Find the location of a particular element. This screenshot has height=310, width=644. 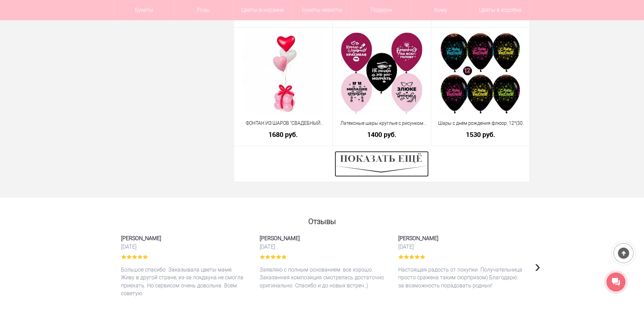

img: Показать ещё is located at coordinates (382, 164).